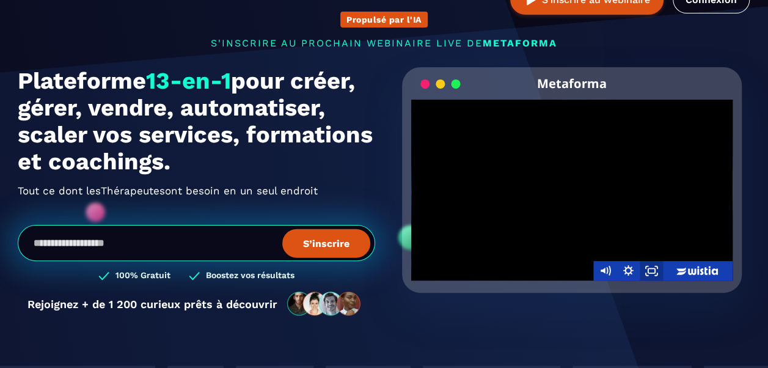 The image size is (768, 368). Describe the element at coordinates (698, 271) in the screenshot. I see `a: Wistia Logo -- Learn More` at that location.